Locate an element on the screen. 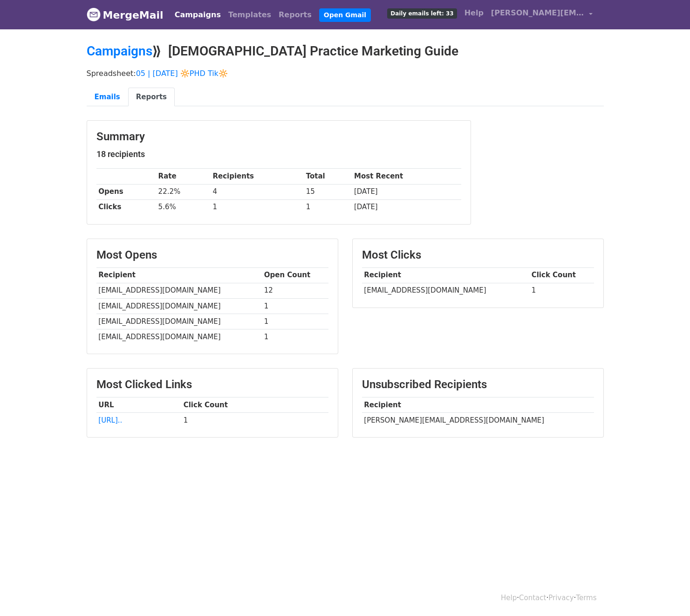  th: Recipients is located at coordinates (257, 176).